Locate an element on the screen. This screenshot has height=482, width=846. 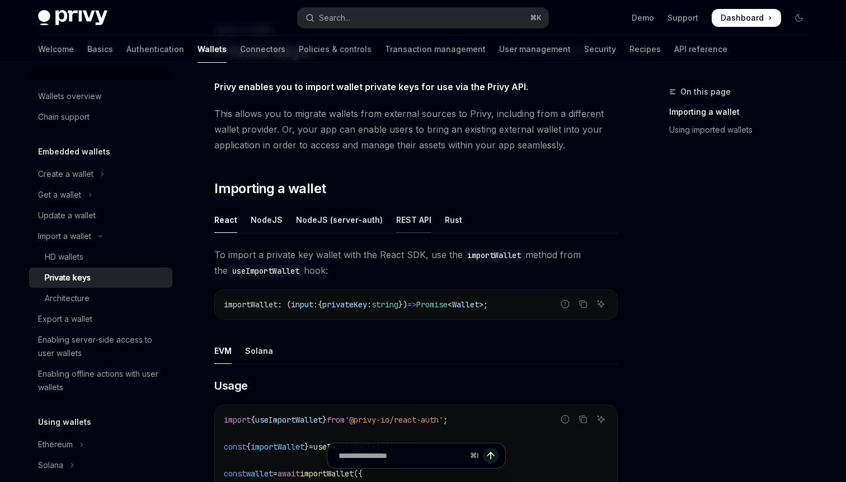
span: import is located at coordinates (237, 420).